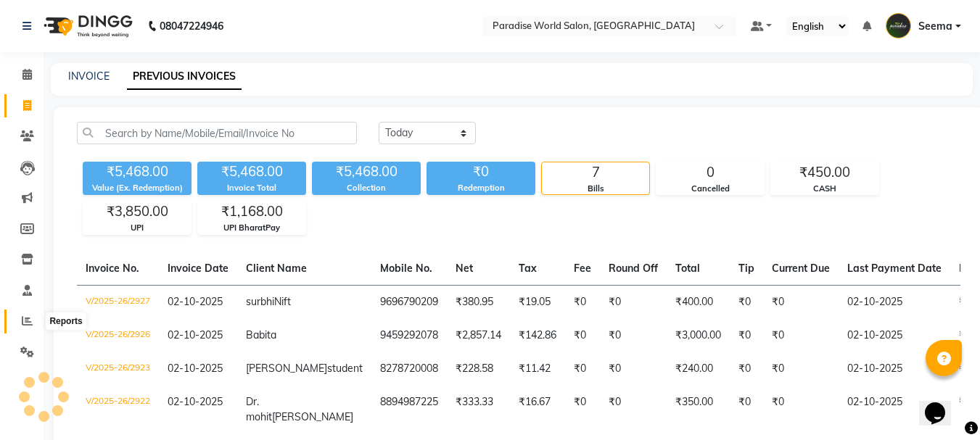 Image resolution: width=980 pixels, height=440 pixels. Describe the element at coordinates (688, 268) in the screenshot. I see `span: Total` at that location.